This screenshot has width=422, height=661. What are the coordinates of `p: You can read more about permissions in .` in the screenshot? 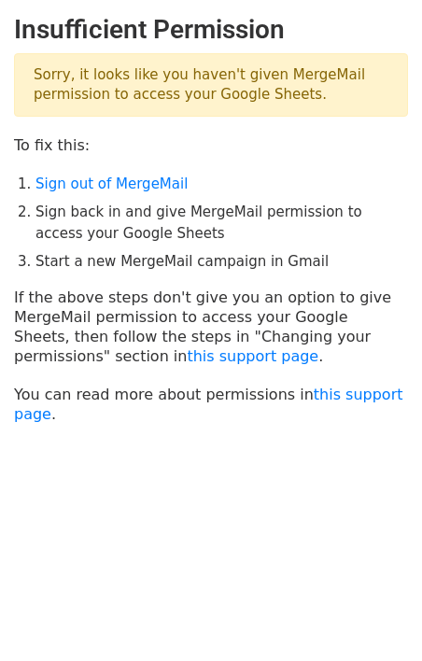 It's located at (211, 404).